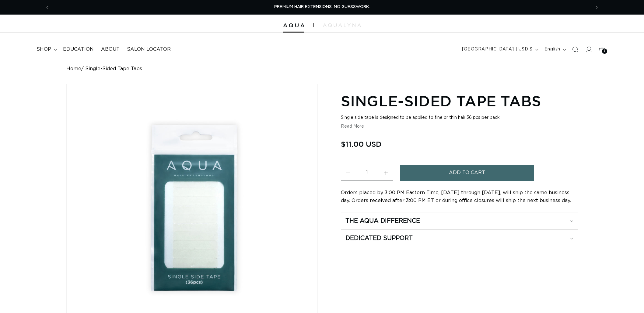 Image resolution: width=644 pixels, height=313 pixels. What do you see at coordinates (114, 69) in the screenshot?
I see `span: Single-Sided Tape Tabs` at bounding box center [114, 69].